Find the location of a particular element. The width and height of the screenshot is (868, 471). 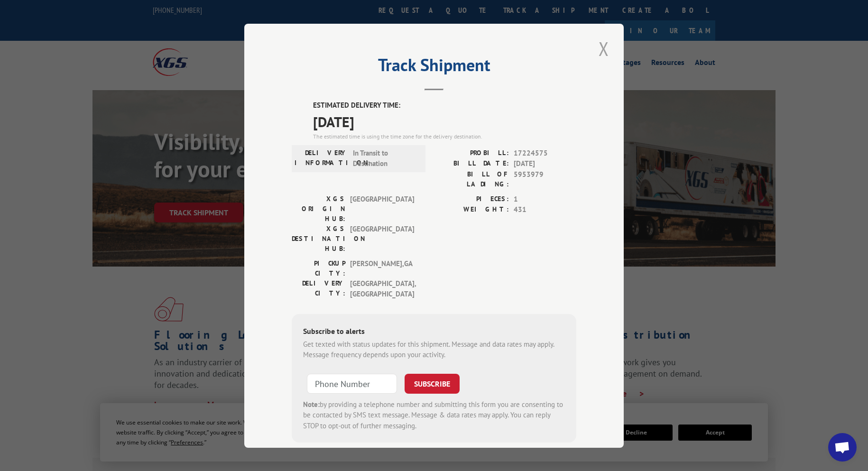

label: DELIVERY INFORMATION: is located at coordinates (321, 158).